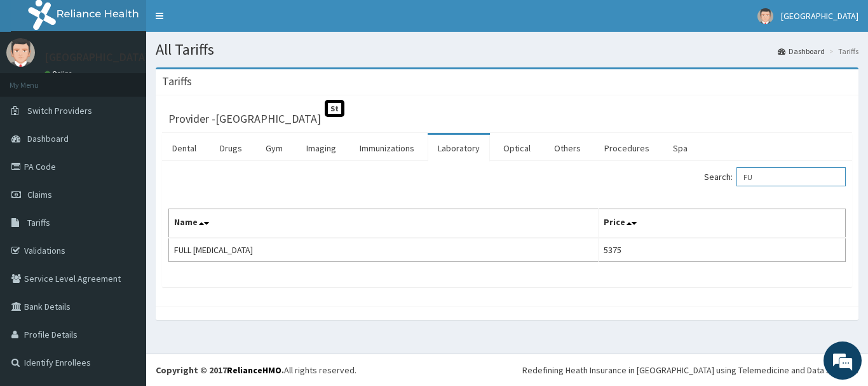  What do you see at coordinates (125, 178) in the screenshot?
I see `span: We're online!` at bounding box center [125, 178].